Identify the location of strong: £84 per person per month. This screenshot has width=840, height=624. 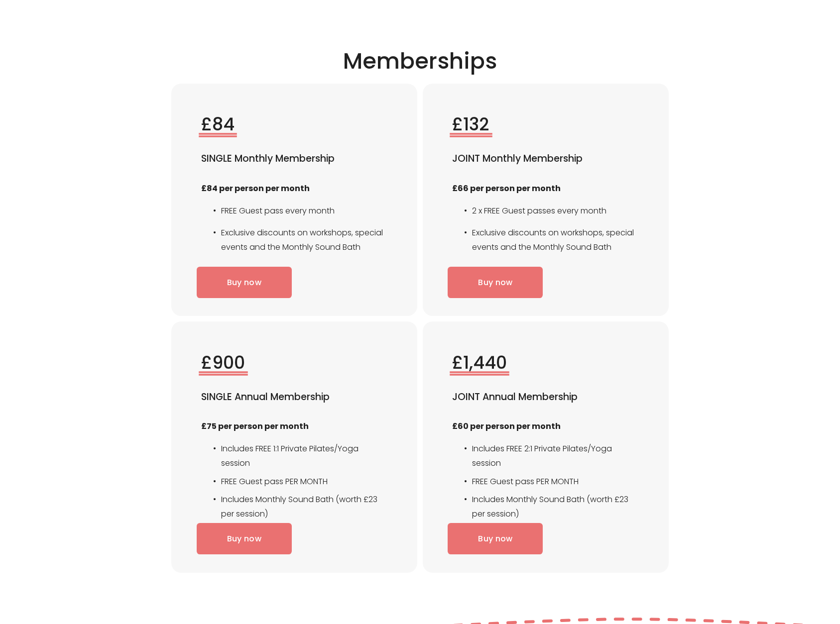
(255, 188).